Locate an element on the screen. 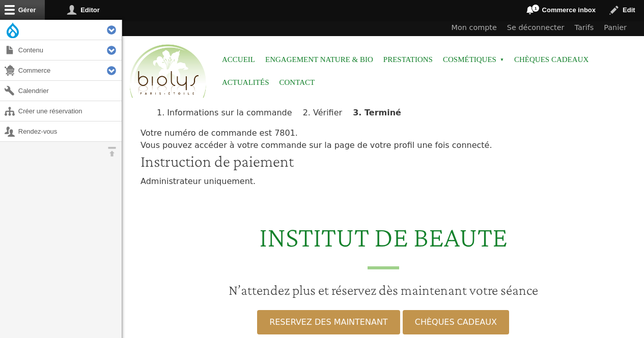 This screenshot has height=338, width=644. a: Panier is located at coordinates (615, 28).